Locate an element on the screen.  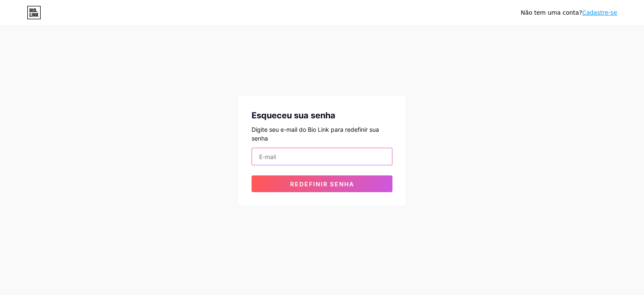
font: Cadastre-se is located at coordinates (599, 13).